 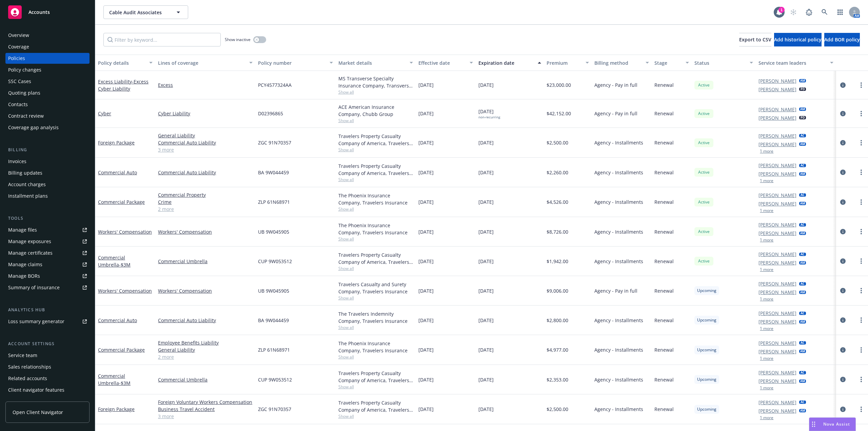 I want to click on a: Overview, so click(x=47, y=36).